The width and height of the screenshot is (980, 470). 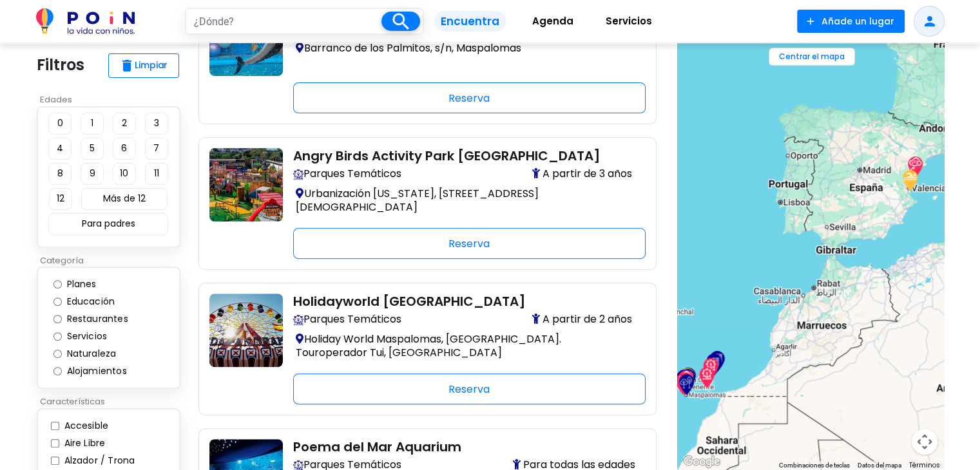 I want to click on button: Combinaciones de teclas, so click(x=814, y=465).